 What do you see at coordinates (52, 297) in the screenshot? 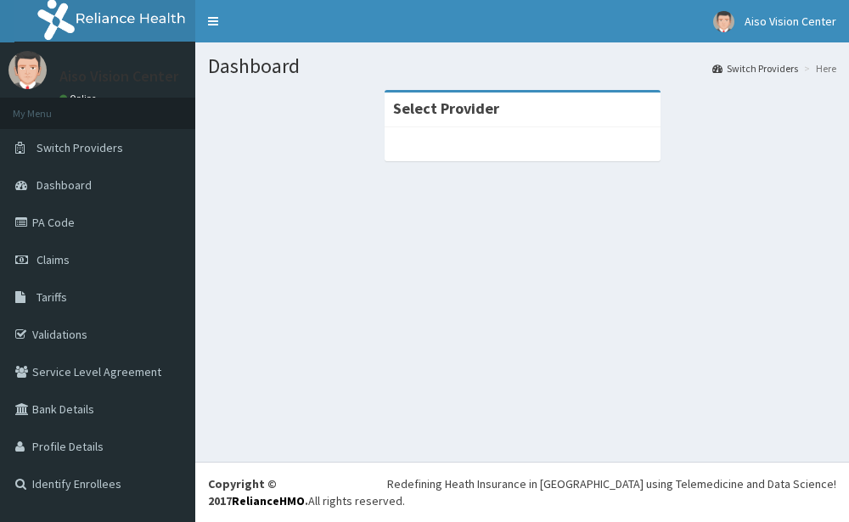
I see `span: Tariffs` at bounding box center [52, 297].